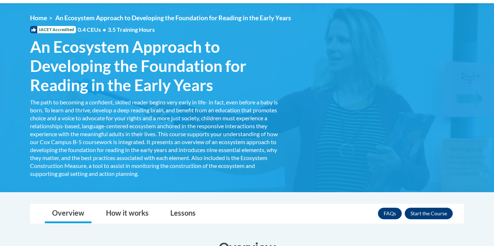  I want to click on a: FAQs, so click(390, 214).